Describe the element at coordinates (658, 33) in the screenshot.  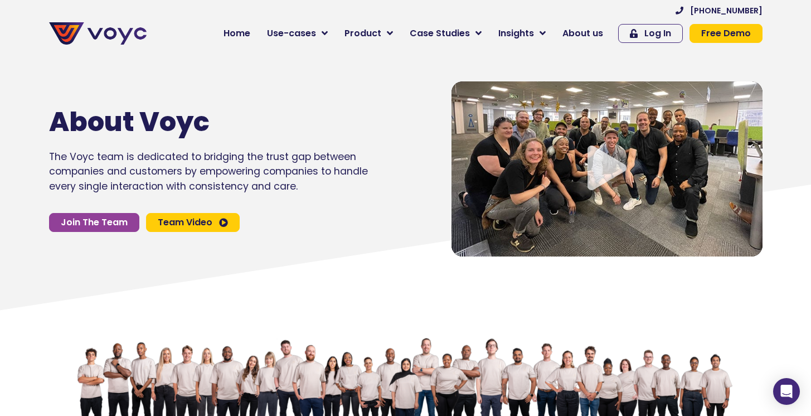
I see `span: Log In` at that location.